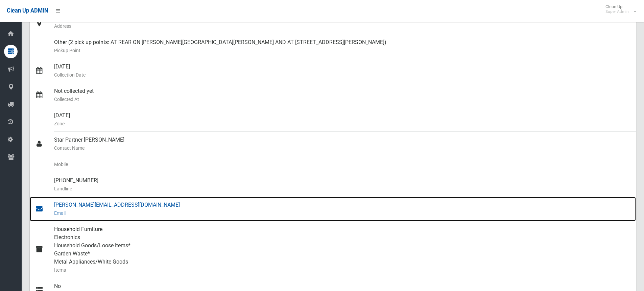  Describe the element at coordinates (342, 250) in the screenshot. I see `div: Household Furniture Electronics Household Goods/Loose Items* Garden Waste* Metal Appliances/White...` at that location.